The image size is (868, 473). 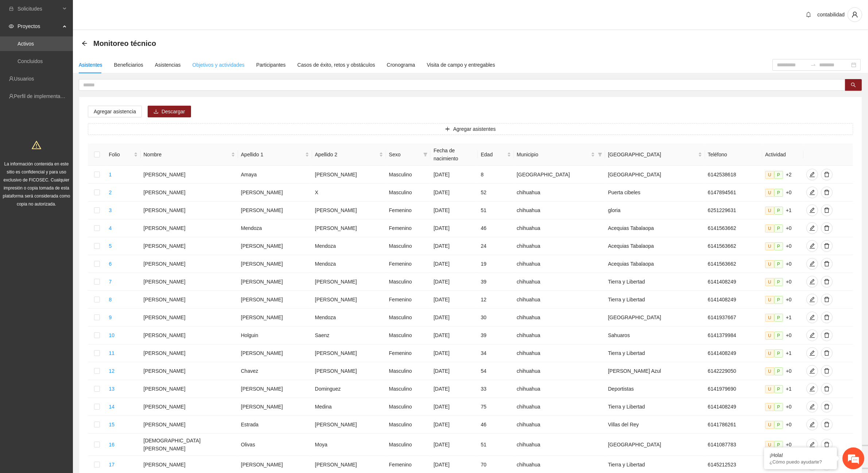 What do you see at coordinates (129, 65) in the screenshot?
I see `div: Beneficiarios` at bounding box center [129, 65].